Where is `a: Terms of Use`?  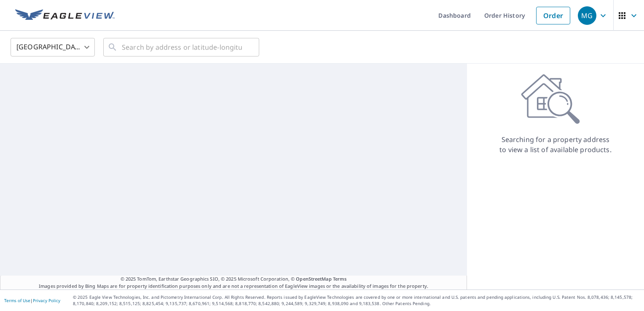
a: Terms of Use is located at coordinates (17, 300).